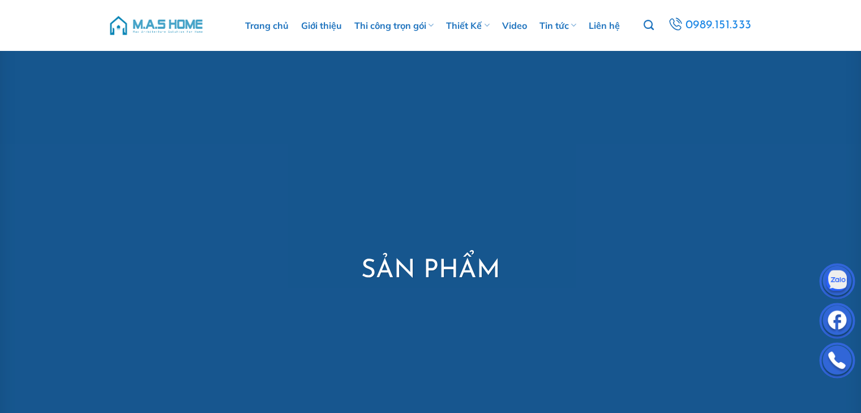  I want to click on a: Thi công trọn gói, so click(394, 25).